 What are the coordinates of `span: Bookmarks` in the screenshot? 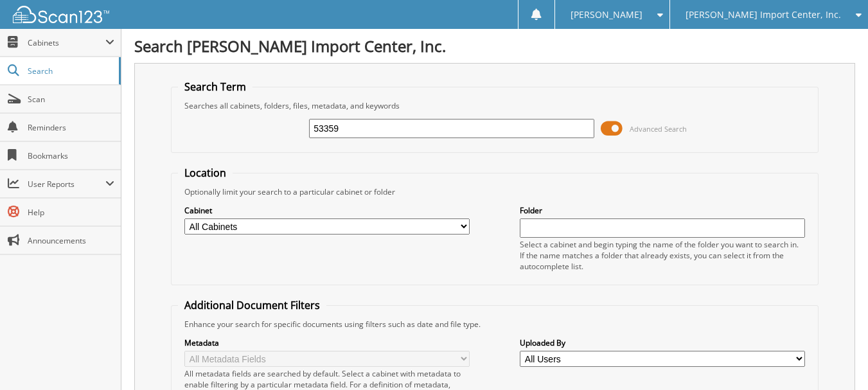 It's located at (71, 156).